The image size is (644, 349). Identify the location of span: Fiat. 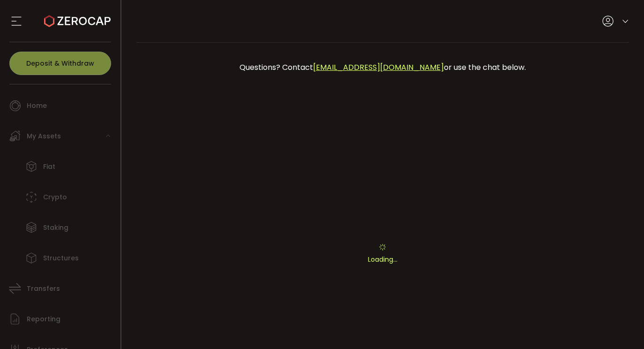
(49, 166).